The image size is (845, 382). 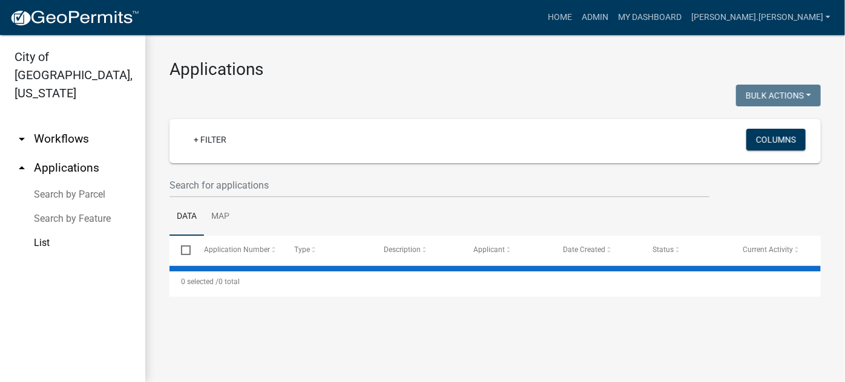 I want to click on datatable-header-cell: Select, so click(x=181, y=251).